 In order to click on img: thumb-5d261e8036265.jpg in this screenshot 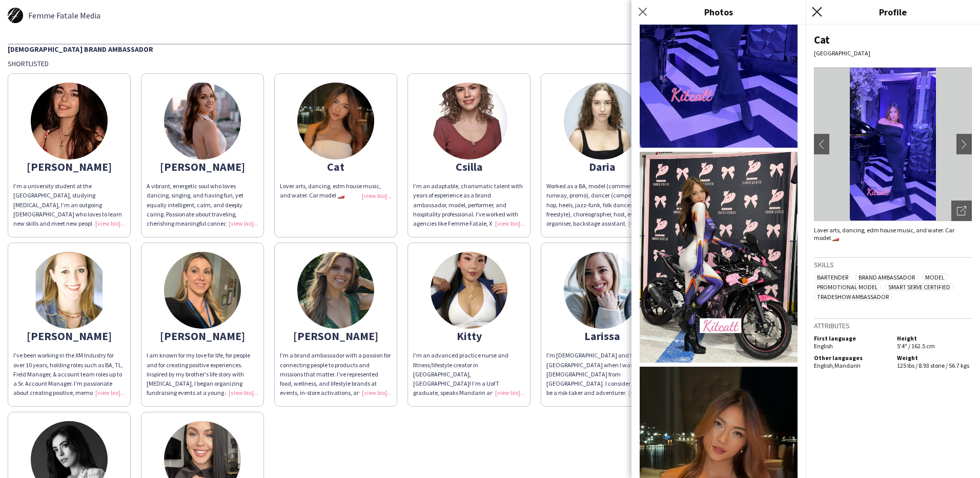, I will do `click(15, 15)`.